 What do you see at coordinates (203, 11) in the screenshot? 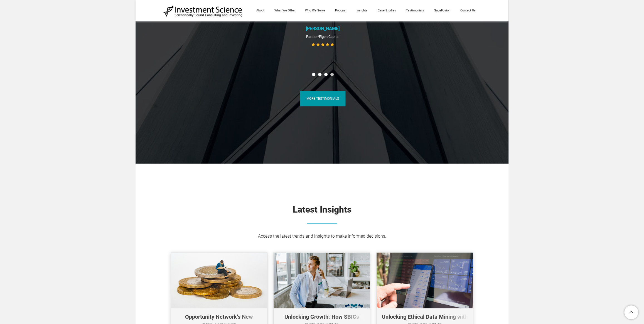
I see `img: Investment Science | NYC Consulting Services` at bounding box center [203, 11].